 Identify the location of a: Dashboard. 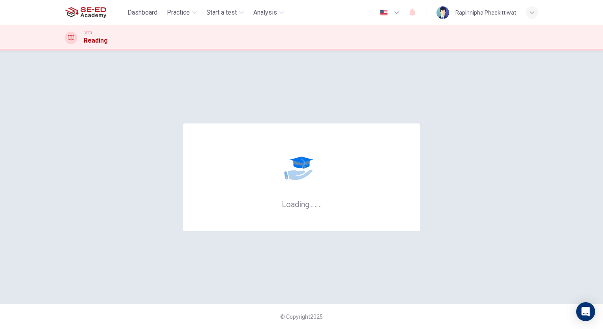
(142, 13).